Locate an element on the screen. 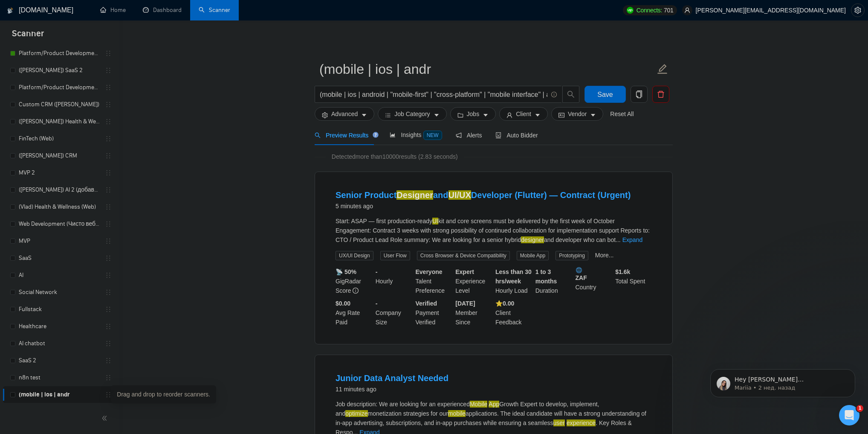  a: Platform/Product Development (Чисто продкты) is located at coordinates (59, 88).